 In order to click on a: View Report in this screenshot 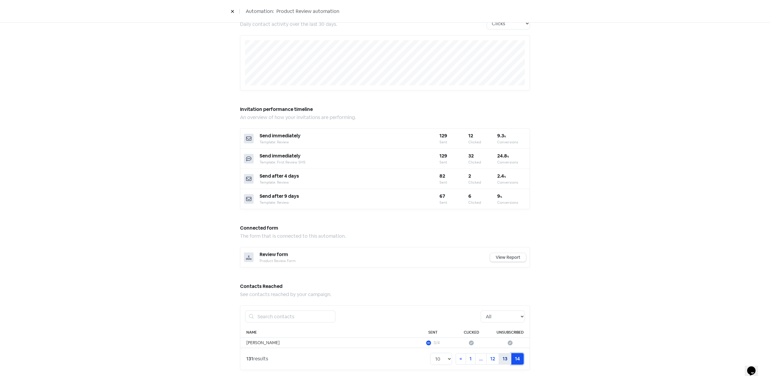, I will do `click(508, 257)`.